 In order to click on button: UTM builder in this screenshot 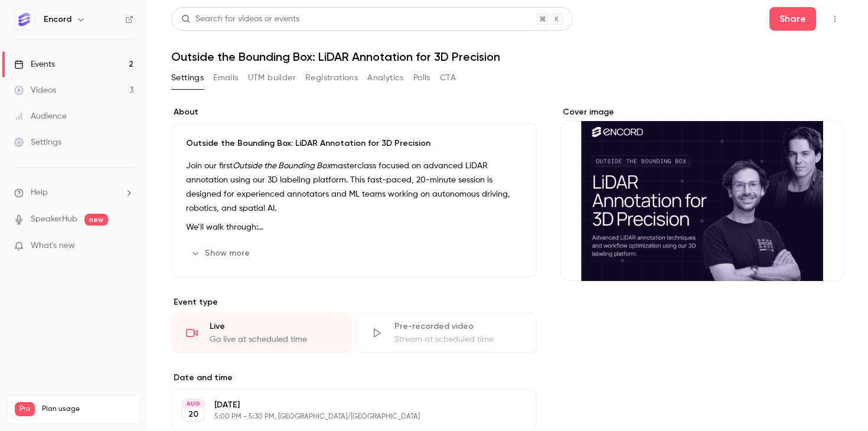, I will do `click(272, 78)`.